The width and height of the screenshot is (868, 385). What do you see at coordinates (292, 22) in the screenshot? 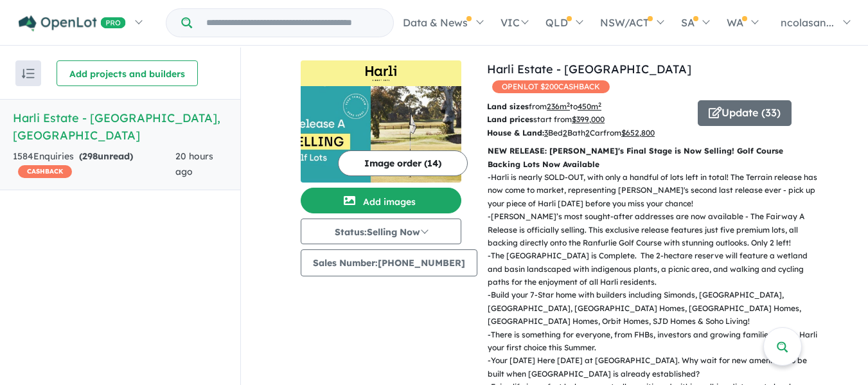
I see `input: Try estate name, suburb, builder or developer` at bounding box center [292, 22].